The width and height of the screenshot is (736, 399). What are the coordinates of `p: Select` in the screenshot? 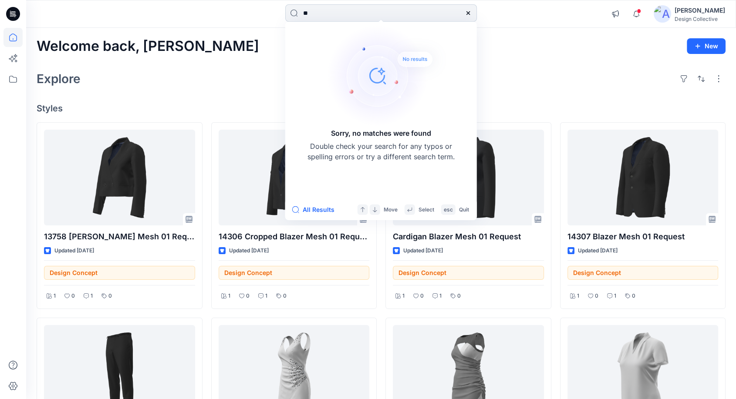 It's located at (426, 209).